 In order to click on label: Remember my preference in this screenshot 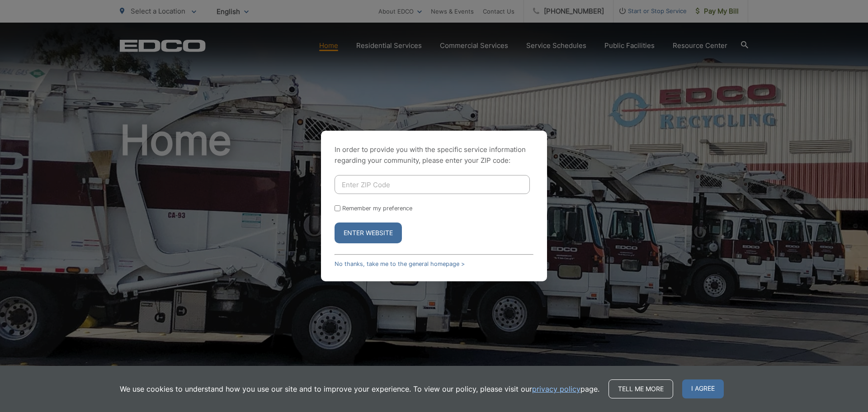, I will do `click(377, 208)`.